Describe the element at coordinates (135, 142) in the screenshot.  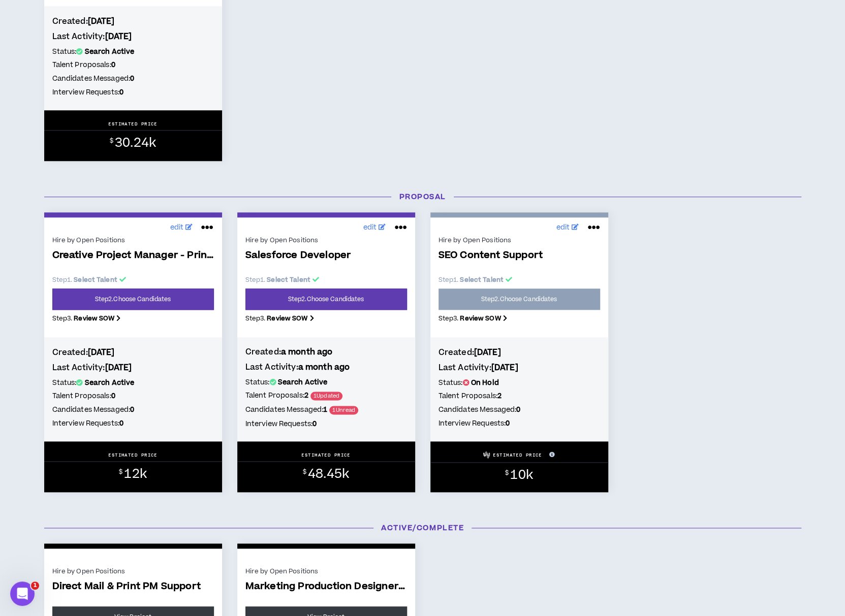
I see `span: 30.24k` at that location.